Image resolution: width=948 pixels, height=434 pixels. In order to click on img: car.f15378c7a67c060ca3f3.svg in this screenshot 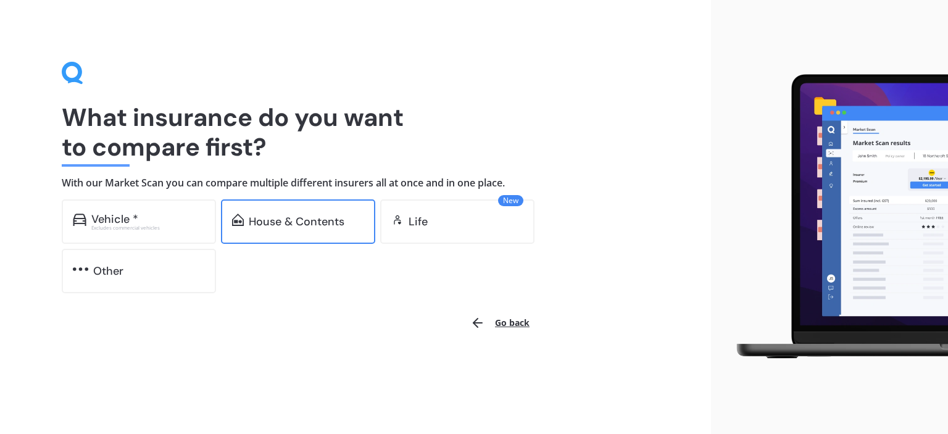, I will do `click(80, 220)`.